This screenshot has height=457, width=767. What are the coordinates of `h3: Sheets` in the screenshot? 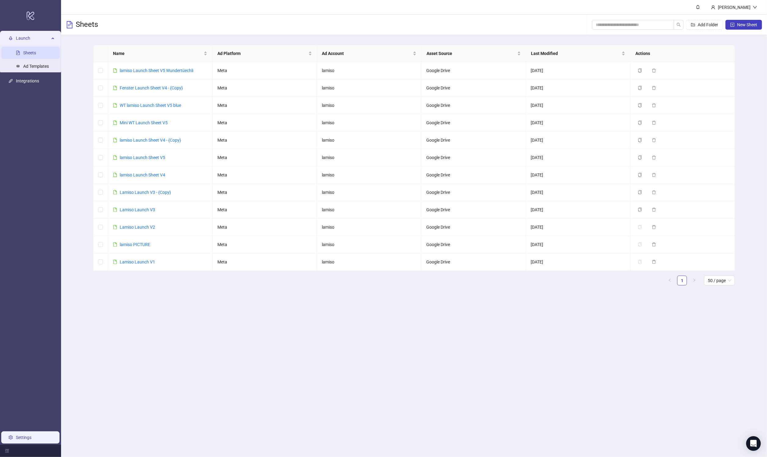 It's located at (87, 25).